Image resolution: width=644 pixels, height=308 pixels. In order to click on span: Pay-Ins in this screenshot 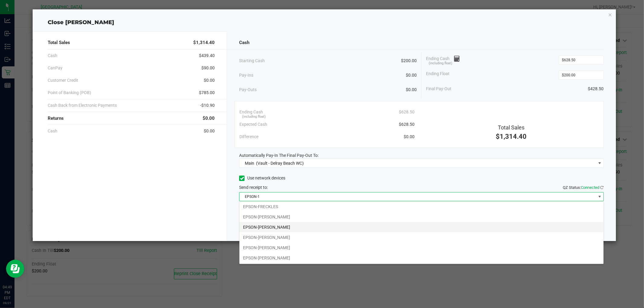, I will do `click(246, 75)`.